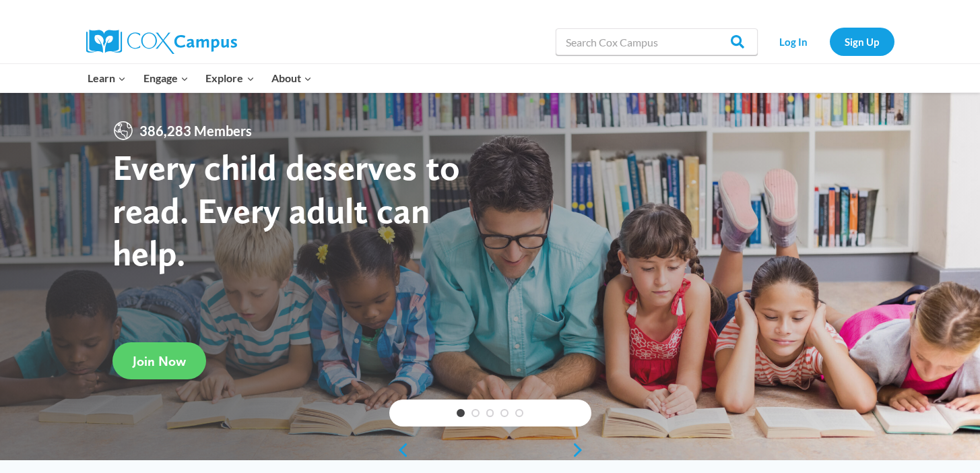 The height and width of the screenshot is (473, 980). What do you see at coordinates (230, 78) in the screenshot?
I see `span: Explore` at bounding box center [230, 78].